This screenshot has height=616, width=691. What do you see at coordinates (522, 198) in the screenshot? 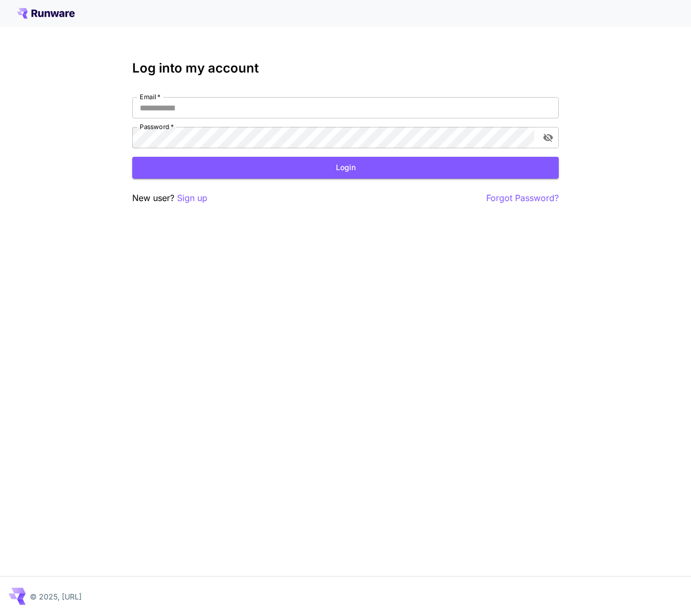
I see `button: Forgot Password?` at bounding box center [522, 198].